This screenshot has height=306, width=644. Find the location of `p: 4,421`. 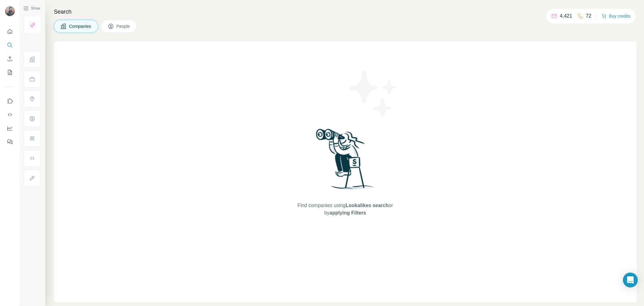

p: 4,421 is located at coordinates (566, 16).